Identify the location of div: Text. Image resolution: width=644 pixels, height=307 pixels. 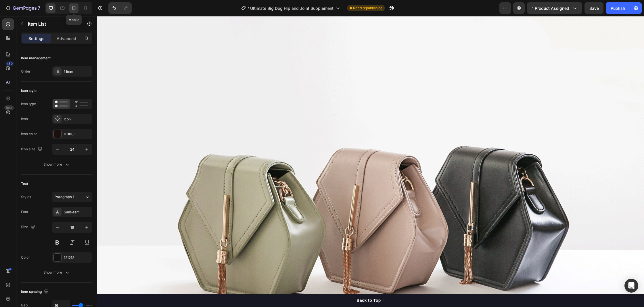
(25, 184).